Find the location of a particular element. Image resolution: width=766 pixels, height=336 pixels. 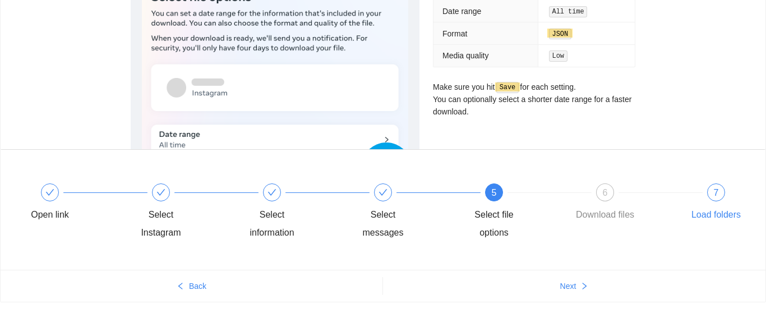

span: Format is located at coordinates (455, 34).